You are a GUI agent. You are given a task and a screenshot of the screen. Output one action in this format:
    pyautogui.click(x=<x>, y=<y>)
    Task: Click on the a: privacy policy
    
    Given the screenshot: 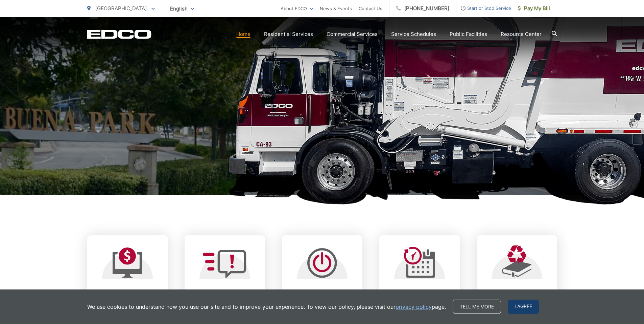 What is the action you would take?
    pyautogui.click(x=414, y=307)
    